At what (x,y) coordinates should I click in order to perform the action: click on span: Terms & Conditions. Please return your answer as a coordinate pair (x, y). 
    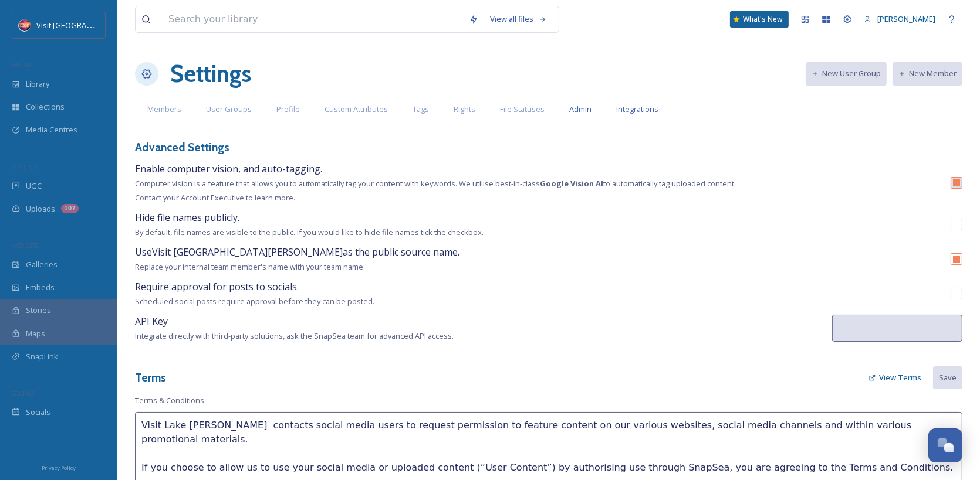
    Looking at the image, I should click on (169, 401).